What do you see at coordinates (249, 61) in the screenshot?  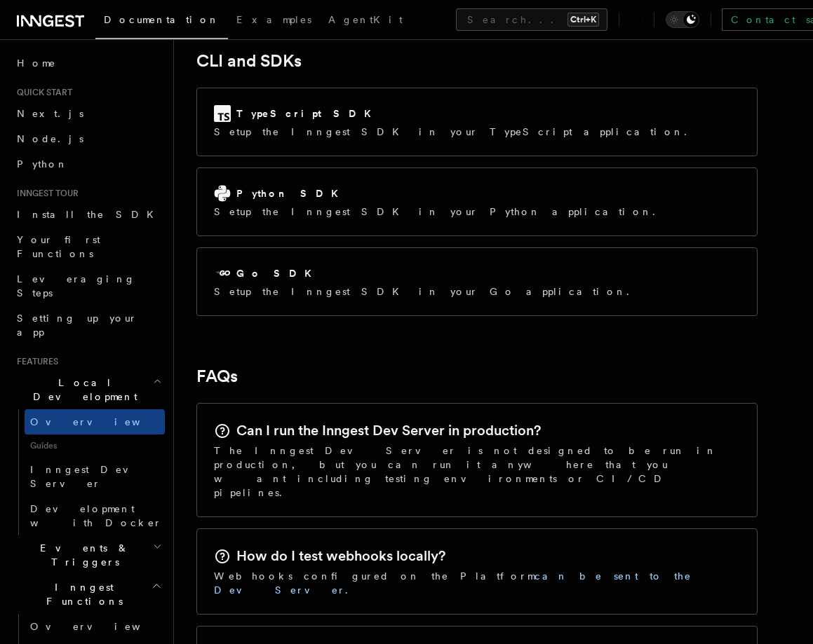 I see `a: CLI and SDKs` at bounding box center [249, 61].